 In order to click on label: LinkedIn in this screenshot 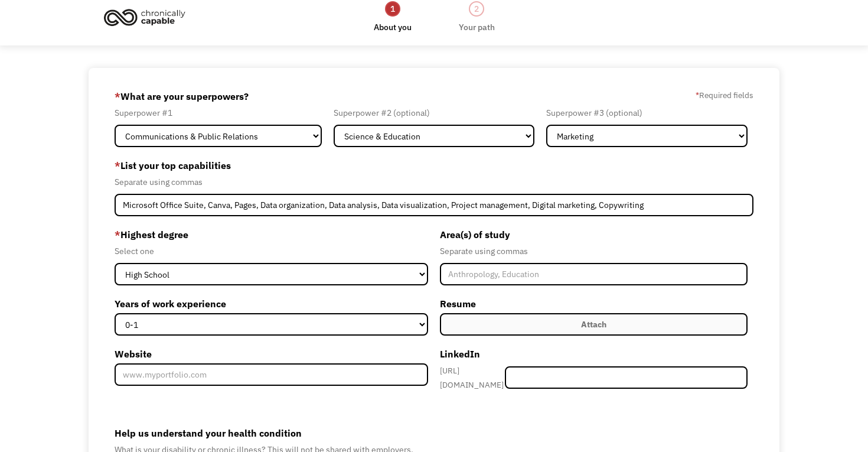, I will do `click(593, 354)`.